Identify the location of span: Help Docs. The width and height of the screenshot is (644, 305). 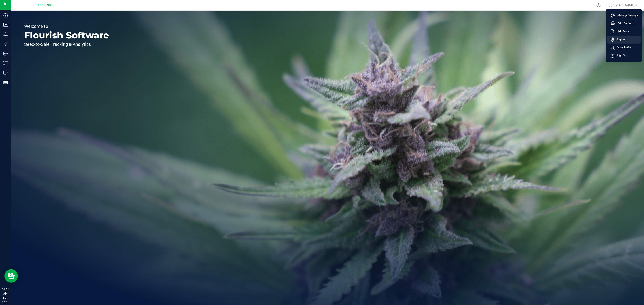
(621, 32).